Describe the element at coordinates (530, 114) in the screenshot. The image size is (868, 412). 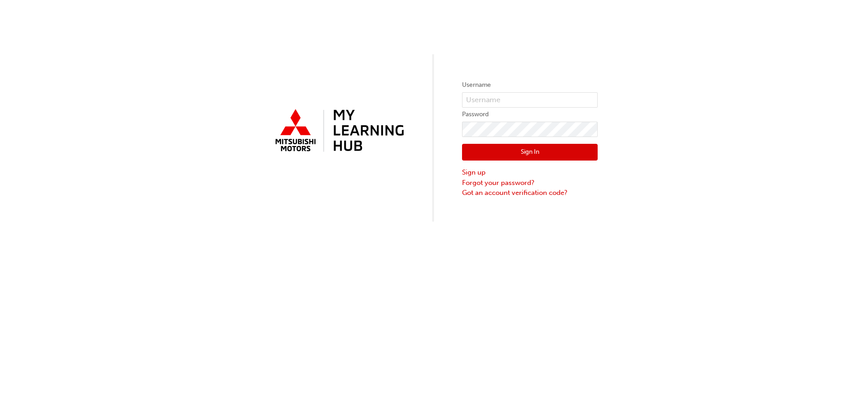
I see `label: Password` at that location.